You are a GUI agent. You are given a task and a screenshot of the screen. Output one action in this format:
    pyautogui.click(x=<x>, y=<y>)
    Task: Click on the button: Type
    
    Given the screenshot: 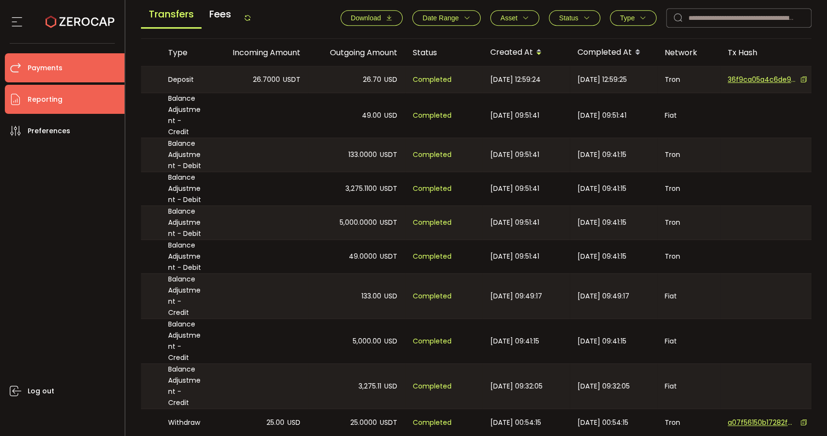 What is the action you would take?
    pyautogui.click(x=634, y=18)
    